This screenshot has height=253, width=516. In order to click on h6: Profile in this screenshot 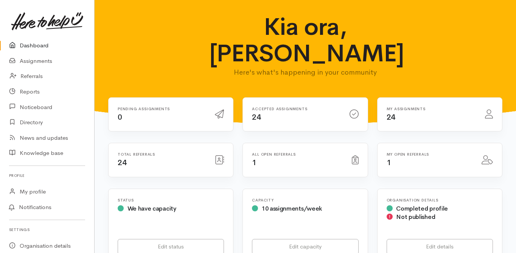, I will do `click(47, 175)`.